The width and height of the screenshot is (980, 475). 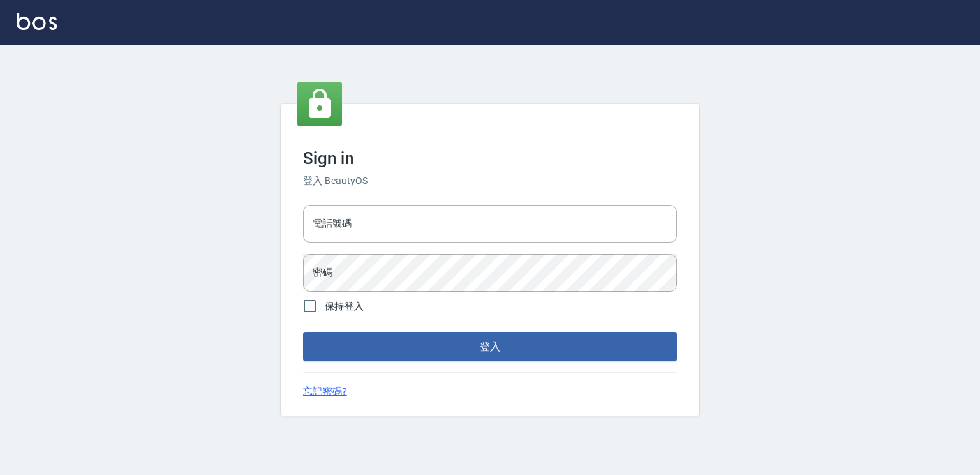 I want to click on h3: Sign in, so click(x=490, y=158).